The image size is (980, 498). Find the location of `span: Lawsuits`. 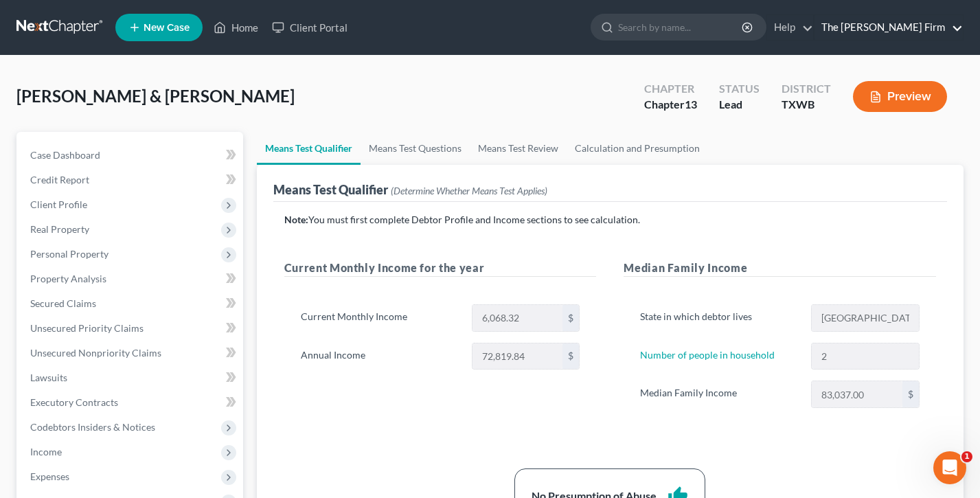

span: Lawsuits is located at coordinates (49, 377).